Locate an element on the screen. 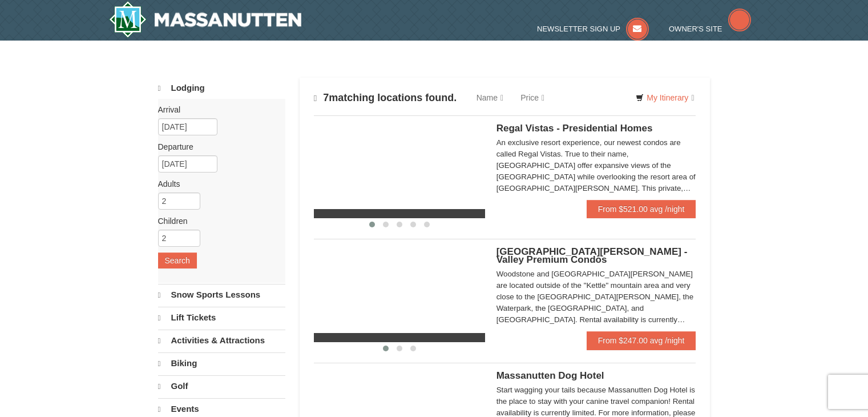 This screenshot has height=417, width=868. a: Owner's Site is located at coordinates (710, 29).